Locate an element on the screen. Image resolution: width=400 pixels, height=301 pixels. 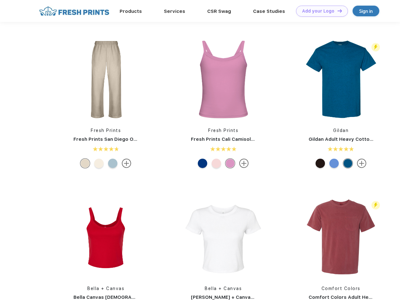
div: Baby Pink is located at coordinates (216, 163).